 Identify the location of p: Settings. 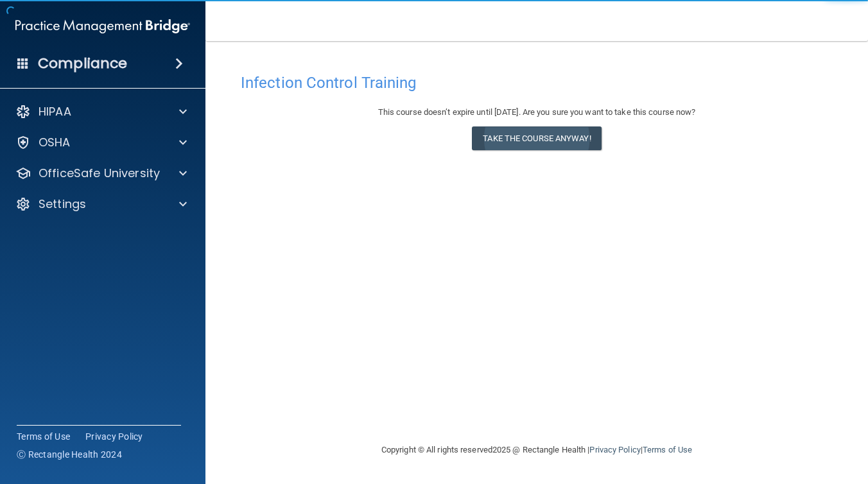
(62, 204).